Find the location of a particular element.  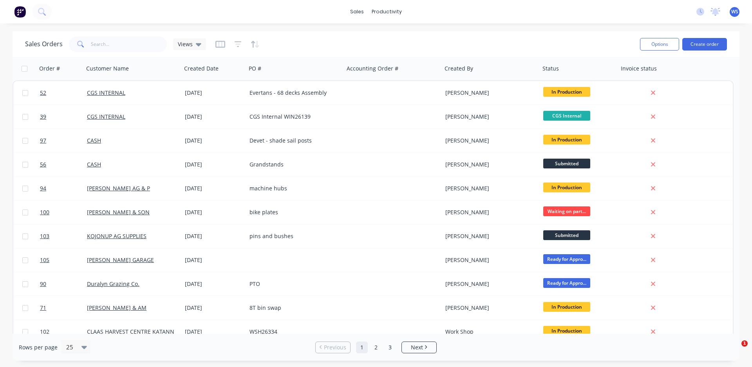

span: 105 is located at coordinates (45, 260).